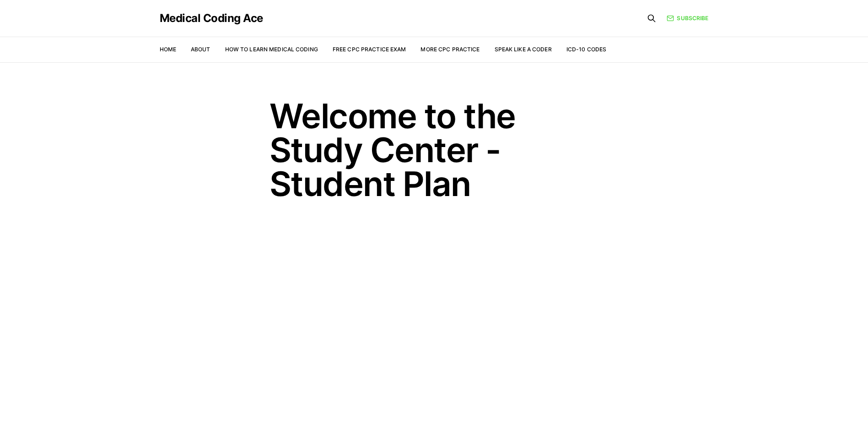  I want to click on a: Speak Like a Coder, so click(522, 49).